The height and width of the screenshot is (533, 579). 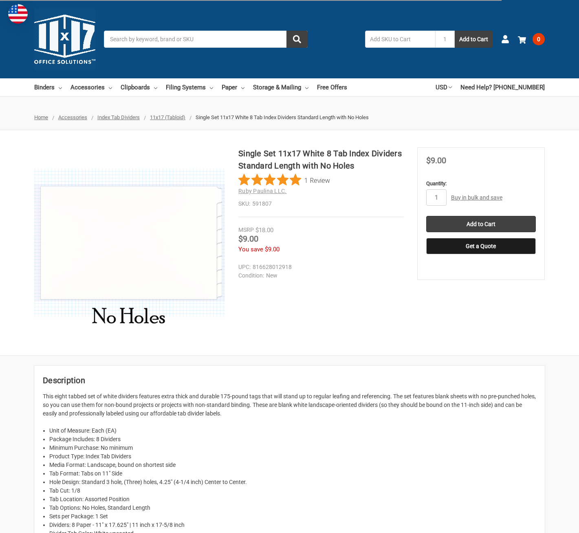 What do you see at coordinates (332, 87) in the screenshot?
I see `a: Free Offers` at bounding box center [332, 87].